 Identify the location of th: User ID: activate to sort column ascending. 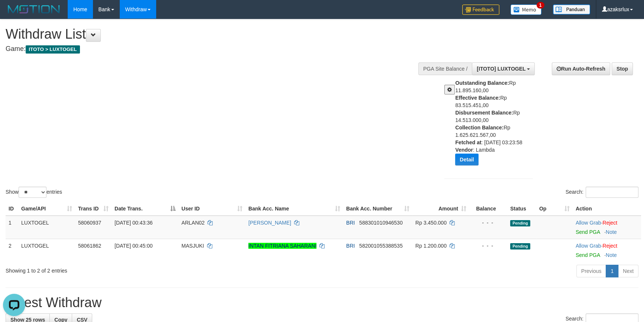
(212, 209).